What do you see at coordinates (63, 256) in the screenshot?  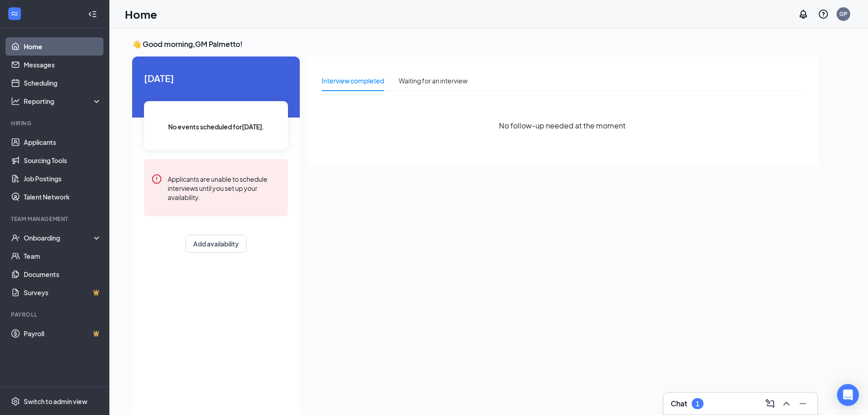 I see `a: Team` at bounding box center [63, 256].